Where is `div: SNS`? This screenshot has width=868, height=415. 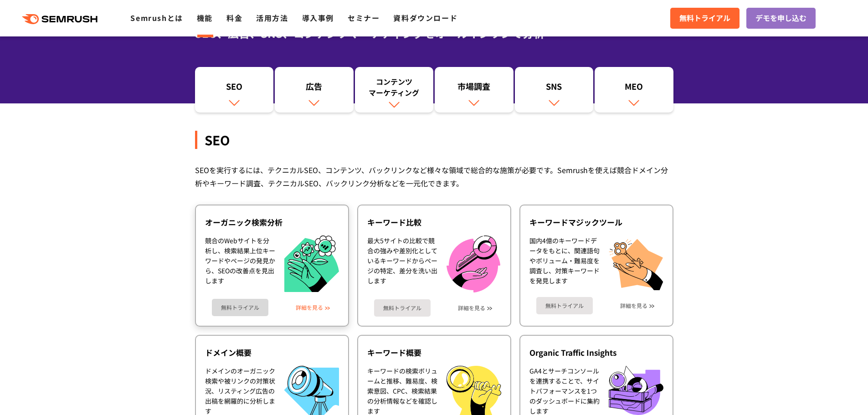
div: SNS is located at coordinates (553, 89).